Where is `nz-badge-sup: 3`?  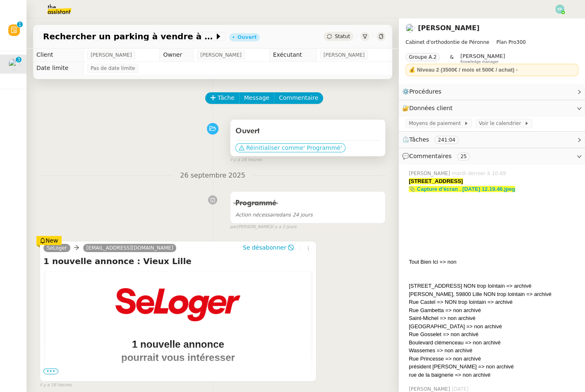 nz-badge-sup: 3 is located at coordinates (19, 60).